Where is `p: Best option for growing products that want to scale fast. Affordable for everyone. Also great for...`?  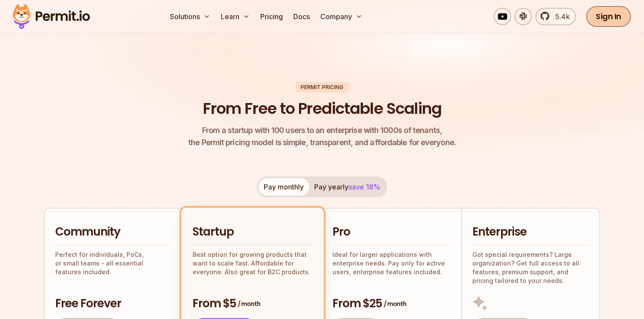
p: Best option for growing products that want to scale fast. Affordable for everyone. Also great for... is located at coordinates (252, 263).